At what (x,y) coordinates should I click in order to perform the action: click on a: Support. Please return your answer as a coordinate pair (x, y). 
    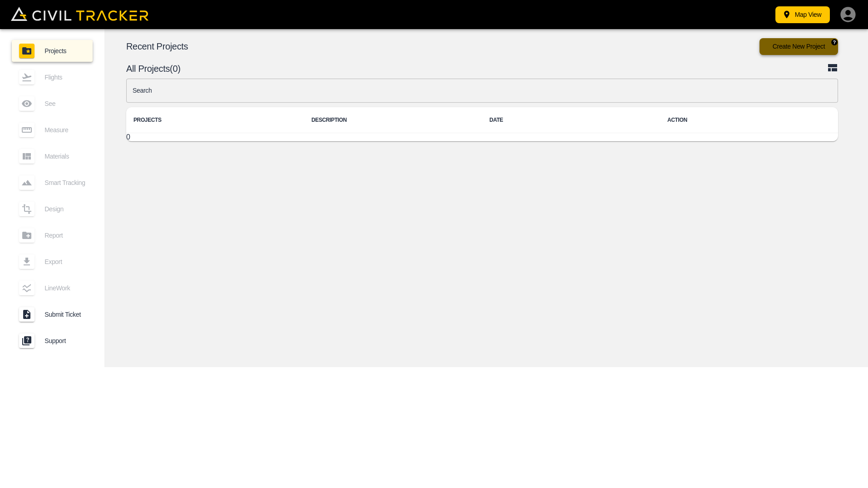
    Looking at the image, I should click on (52, 341).